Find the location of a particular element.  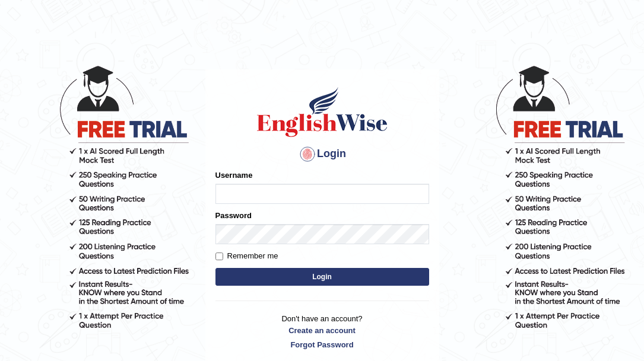

button: Login is located at coordinates (322, 277).